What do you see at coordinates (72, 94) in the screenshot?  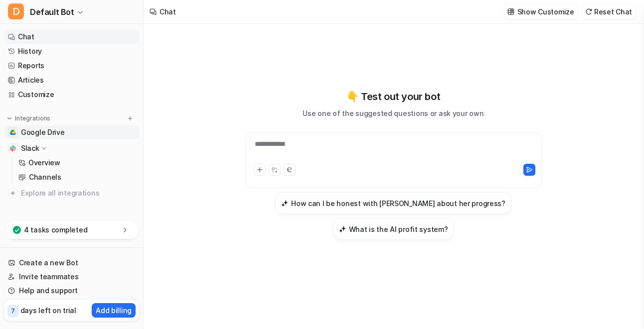 I see `a: Customize` at bounding box center [72, 94].